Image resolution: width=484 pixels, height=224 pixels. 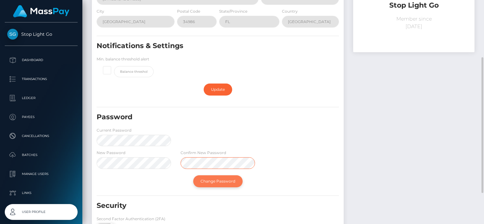 What do you see at coordinates (199, 206) in the screenshot?
I see `h5: Security` at bounding box center [199, 206].